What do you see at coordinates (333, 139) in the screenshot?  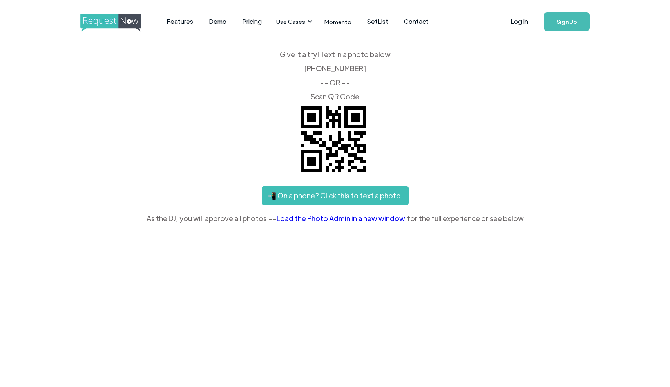 I see `img: QR code` at bounding box center [333, 139].